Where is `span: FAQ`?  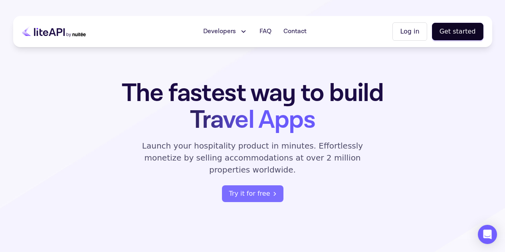 span: FAQ is located at coordinates (265, 32).